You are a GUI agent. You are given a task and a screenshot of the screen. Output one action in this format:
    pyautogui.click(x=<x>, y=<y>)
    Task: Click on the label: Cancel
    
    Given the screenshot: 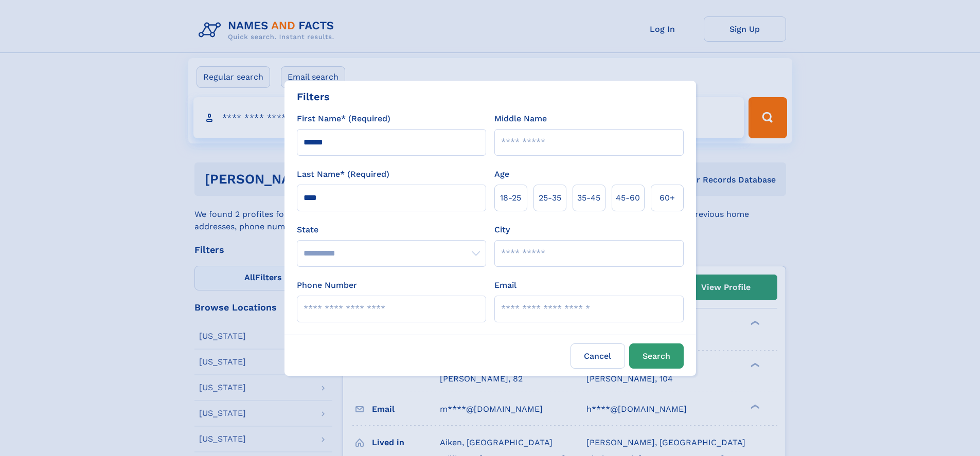 What is the action you would take?
    pyautogui.click(x=598, y=356)
    